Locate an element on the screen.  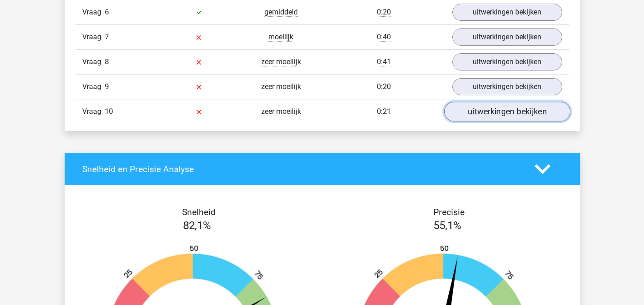
span: 9 is located at coordinates (107, 86).